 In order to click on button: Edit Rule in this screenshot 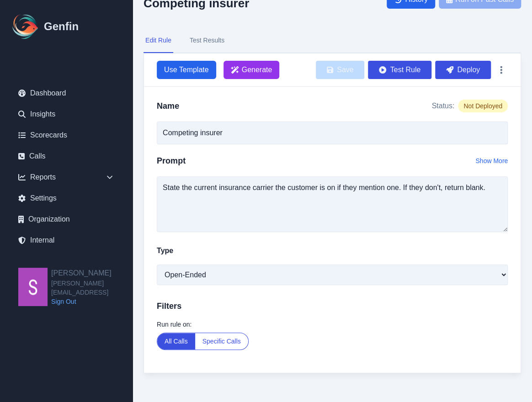, I will do `click(158, 41)`.